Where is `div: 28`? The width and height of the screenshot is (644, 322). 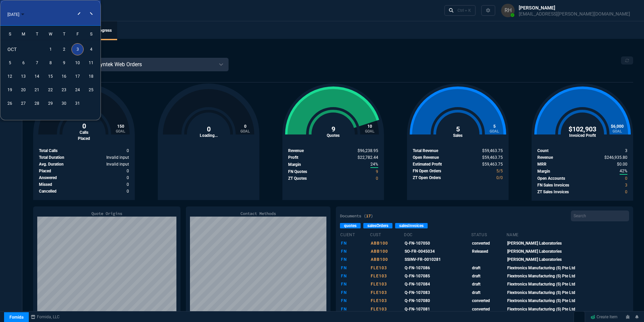
div: 28 is located at coordinates (37, 104).